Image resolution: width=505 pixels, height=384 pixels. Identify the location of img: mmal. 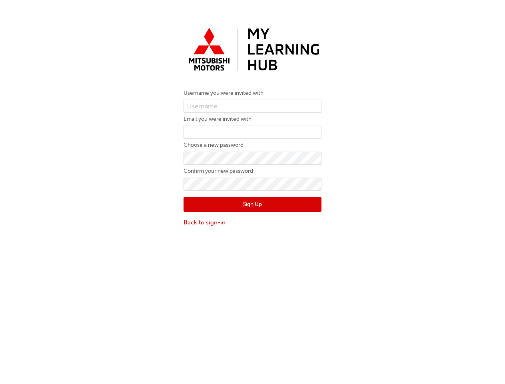
(253, 50).